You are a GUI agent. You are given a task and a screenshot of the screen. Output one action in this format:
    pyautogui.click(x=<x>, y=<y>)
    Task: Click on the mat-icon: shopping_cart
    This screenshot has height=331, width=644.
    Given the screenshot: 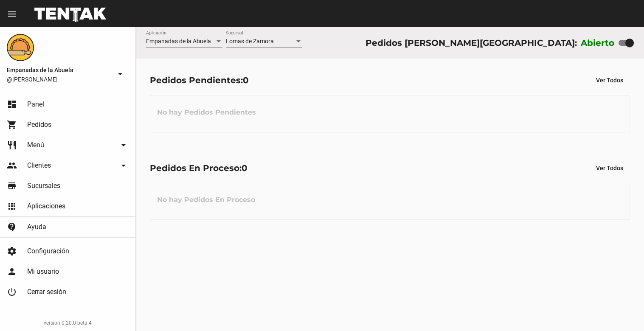 What is the action you would take?
    pyautogui.click(x=12, y=125)
    